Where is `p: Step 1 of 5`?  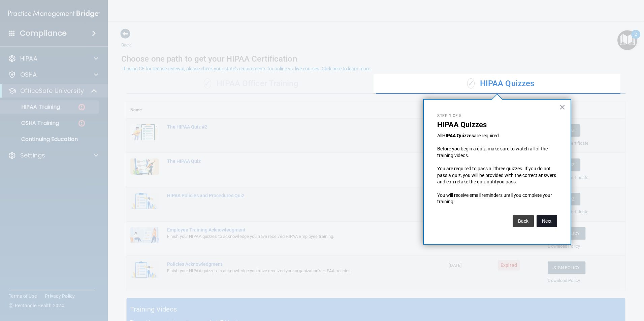
p: Step 1 of 5 is located at coordinates (497, 116).